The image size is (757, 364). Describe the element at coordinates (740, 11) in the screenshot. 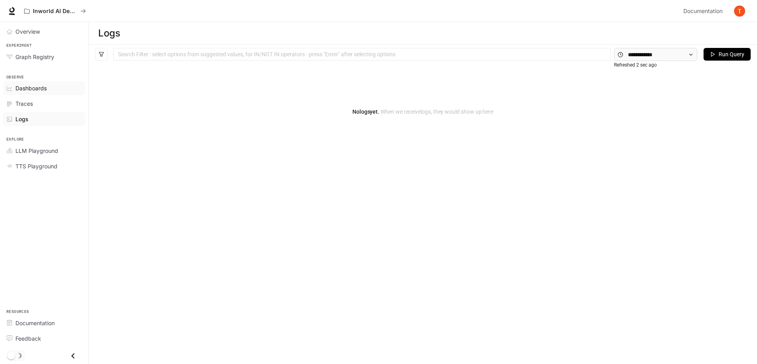

I see `button: User avatar` at that location.